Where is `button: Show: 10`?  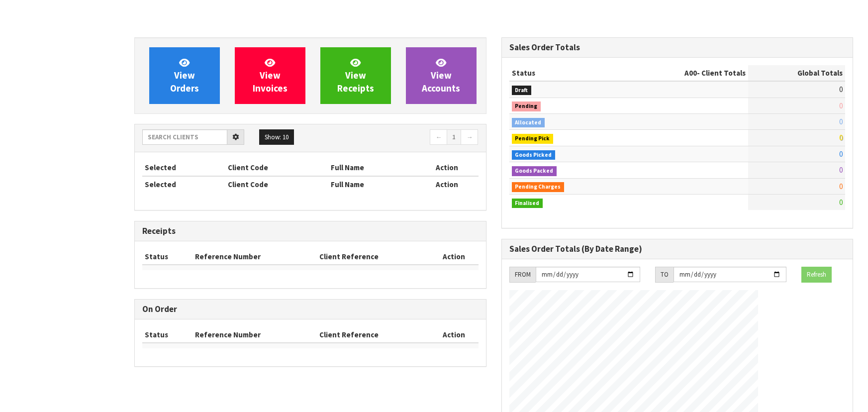 button: Show: 10 is located at coordinates (276, 137).